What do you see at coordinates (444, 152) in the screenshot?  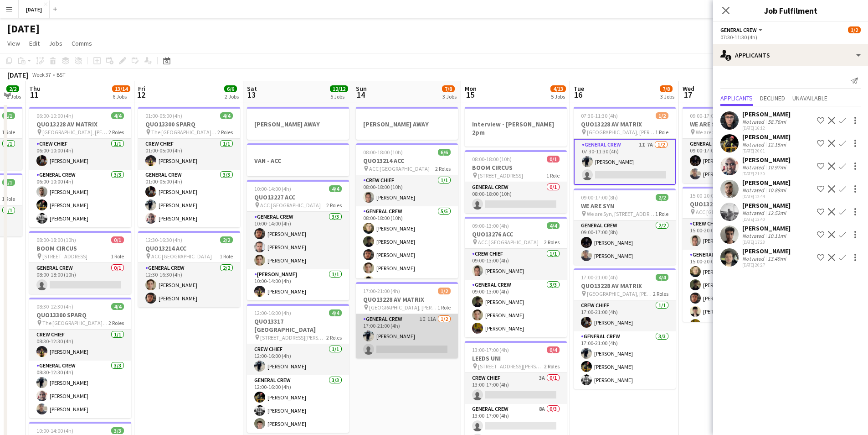 I see `span: 6/6` at bounding box center [444, 152].